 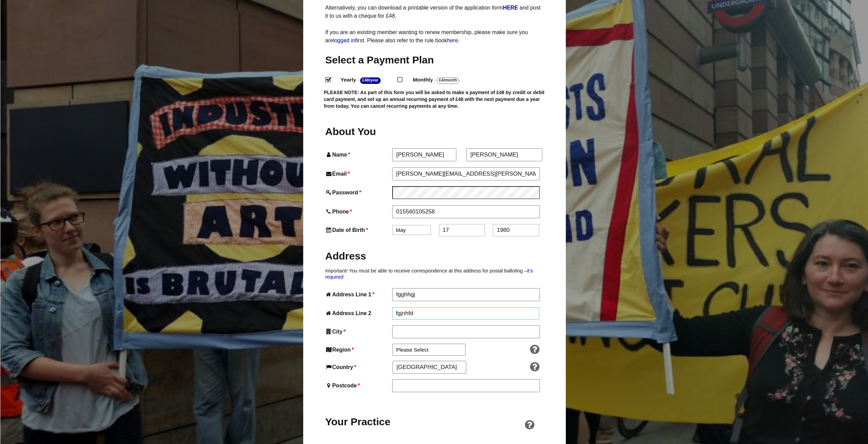 What do you see at coordinates (358, 367) in the screenshot?
I see `label: Country` at bounding box center [358, 367].